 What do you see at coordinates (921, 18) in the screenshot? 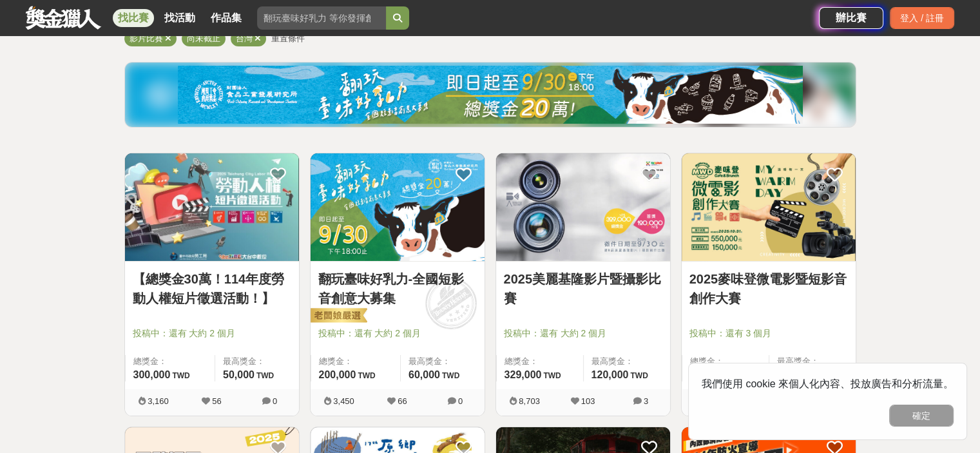
I see `div: 登入 / 註冊` at bounding box center [921, 18].